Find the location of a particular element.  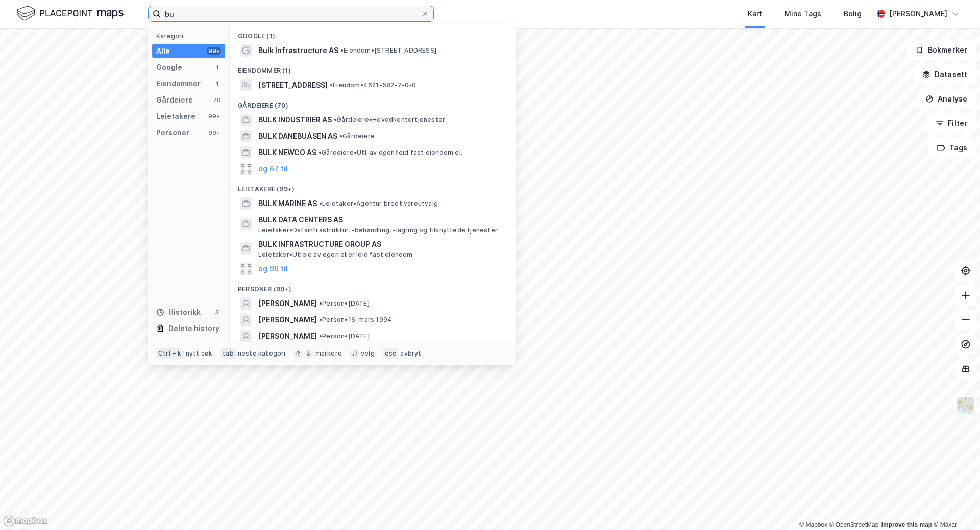

div: Leietakere (99+) is located at coordinates (372, 187).